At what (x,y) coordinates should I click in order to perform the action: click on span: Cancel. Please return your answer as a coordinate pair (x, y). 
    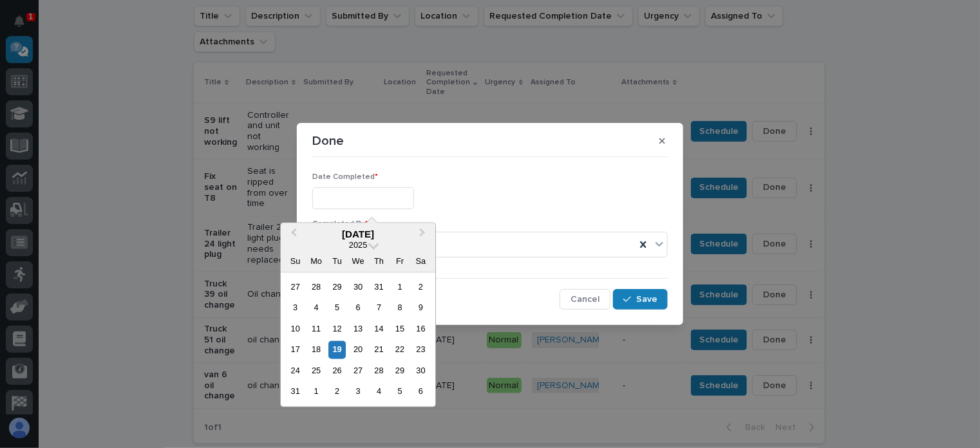
    Looking at the image, I should click on (585, 299).